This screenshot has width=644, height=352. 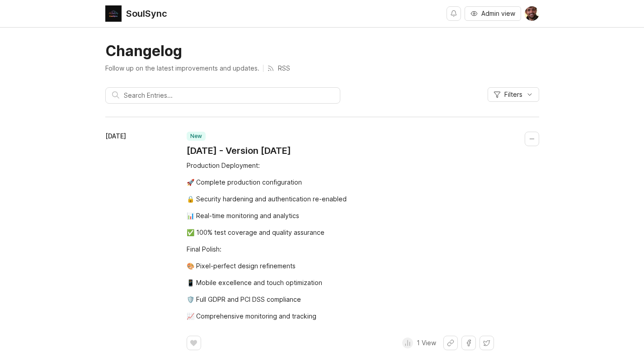 What do you see at coordinates (322, 51) in the screenshot?
I see `h1: Changelog` at bounding box center [322, 51].